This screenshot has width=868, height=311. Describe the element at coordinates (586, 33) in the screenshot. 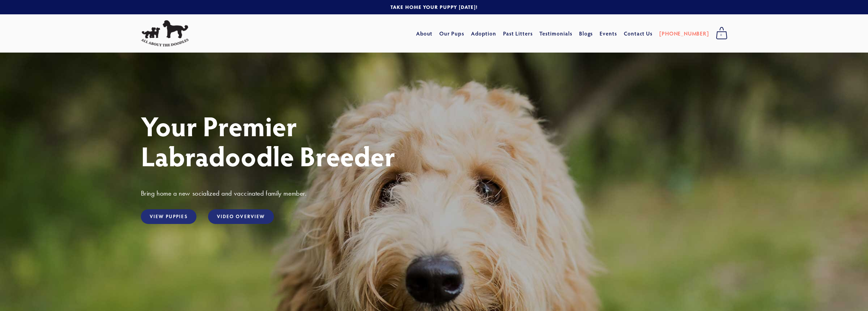

I see `a: Blogs` at that location.